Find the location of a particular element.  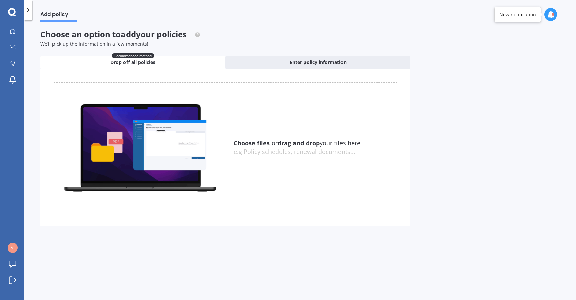

span: Choose an option is located at coordinates (120, 34).